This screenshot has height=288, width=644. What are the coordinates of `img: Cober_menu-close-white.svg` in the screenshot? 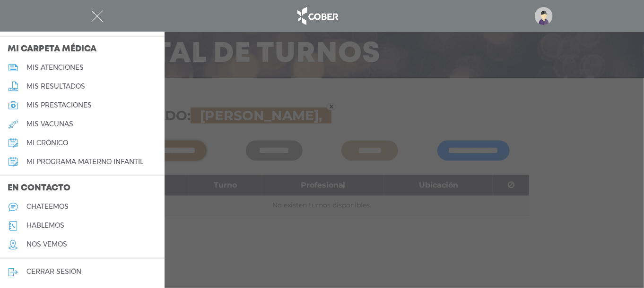 It's located at (97, 16).